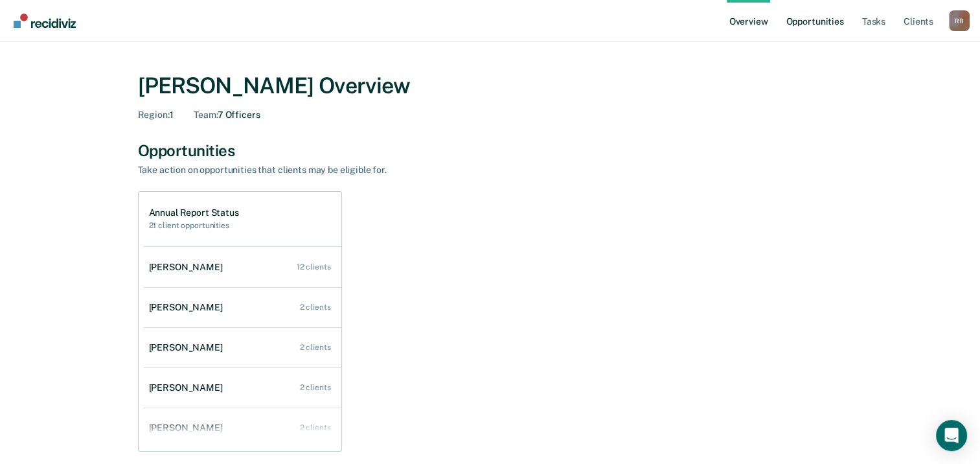  Describe the element at coordinates (227, 115) in the screenshot. I see `div: 7 Officers` at that location.